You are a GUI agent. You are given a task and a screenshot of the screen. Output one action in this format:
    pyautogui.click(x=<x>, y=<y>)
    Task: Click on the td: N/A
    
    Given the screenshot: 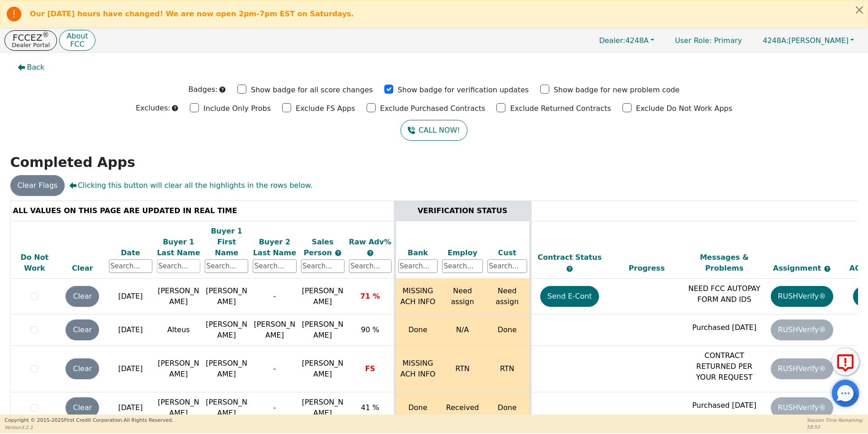 What is the action you would take?
    pyautogui.click(x=462, y=330)
    